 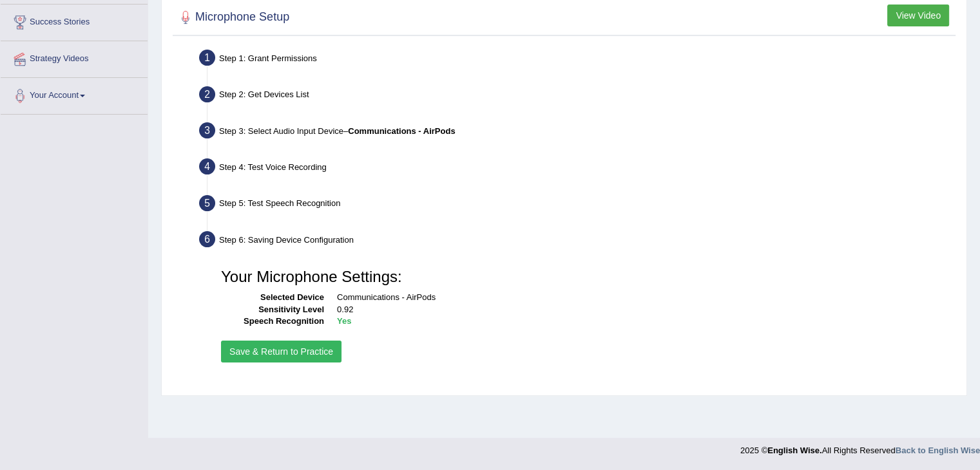 What do you see at coordinates (583, 277) in the screenshot?
I see `h3: Your Microphone Settings:` at bounding box center [583, 277].